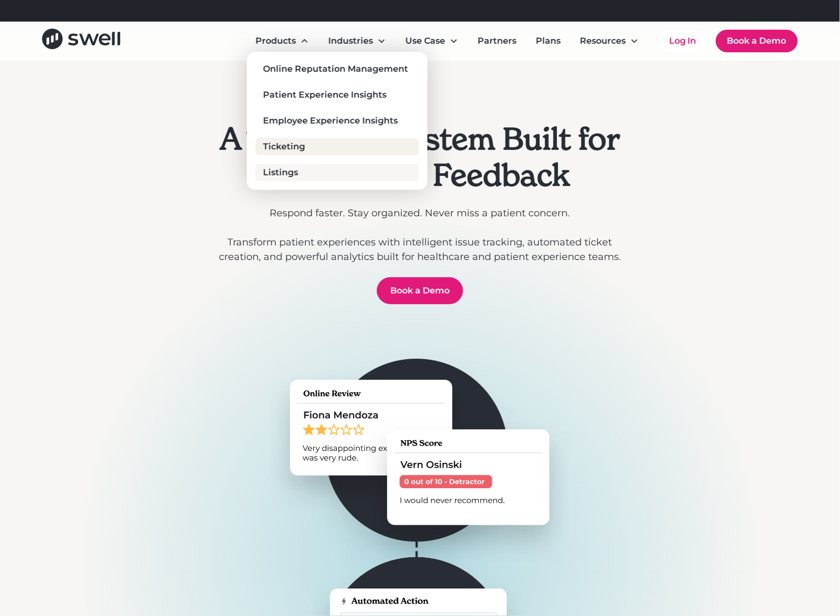 This screenshot has width=840, height=616. What do you see at coordinates (284, 147) in the screenshot?
I see `div: Ticketing` at bounding box center [284, 147].